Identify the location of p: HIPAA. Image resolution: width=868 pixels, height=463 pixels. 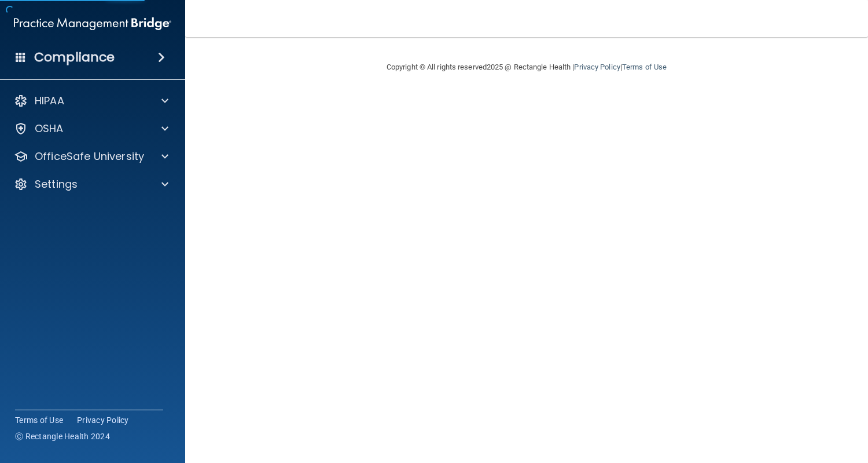
(49, 101).